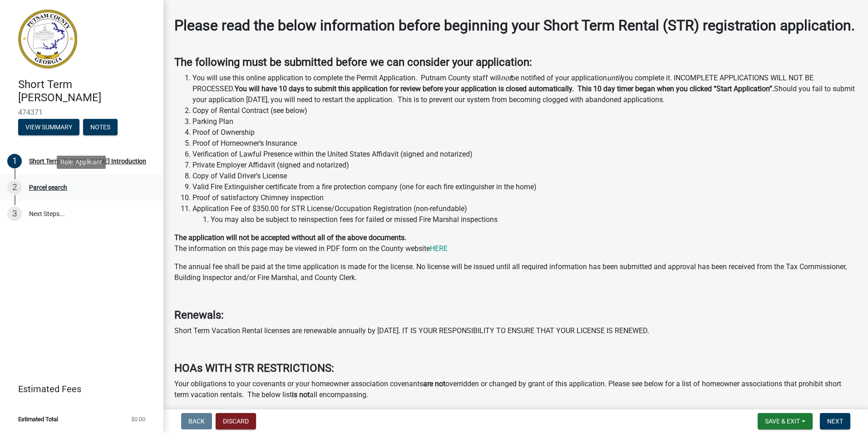 The height and width of the screenshot is (433, 868). Describe the element at coordinates (48, 187) in the screenshot. I see `div: Parcel search` at that location.